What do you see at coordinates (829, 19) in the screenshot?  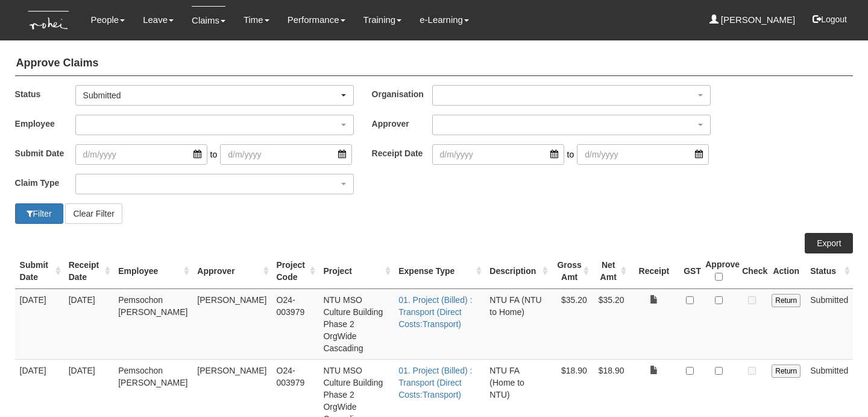 I see `button: Logout` at bounding box center [829, 19].